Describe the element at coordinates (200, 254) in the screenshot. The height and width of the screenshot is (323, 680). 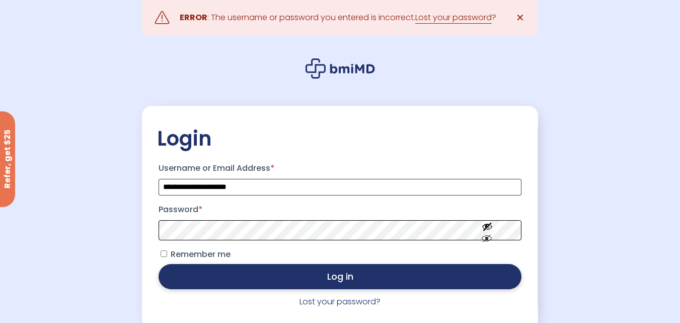
I see `span: Remember me` at that location.